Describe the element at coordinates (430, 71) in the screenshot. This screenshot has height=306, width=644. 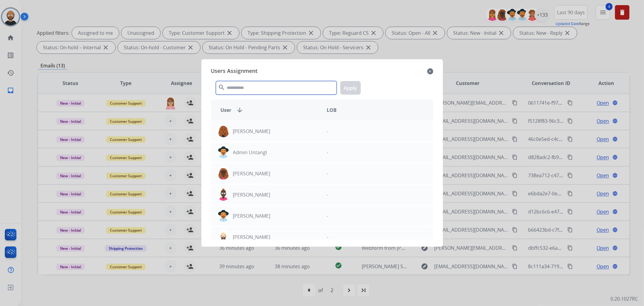
I see `mat-icon: close` at that location.